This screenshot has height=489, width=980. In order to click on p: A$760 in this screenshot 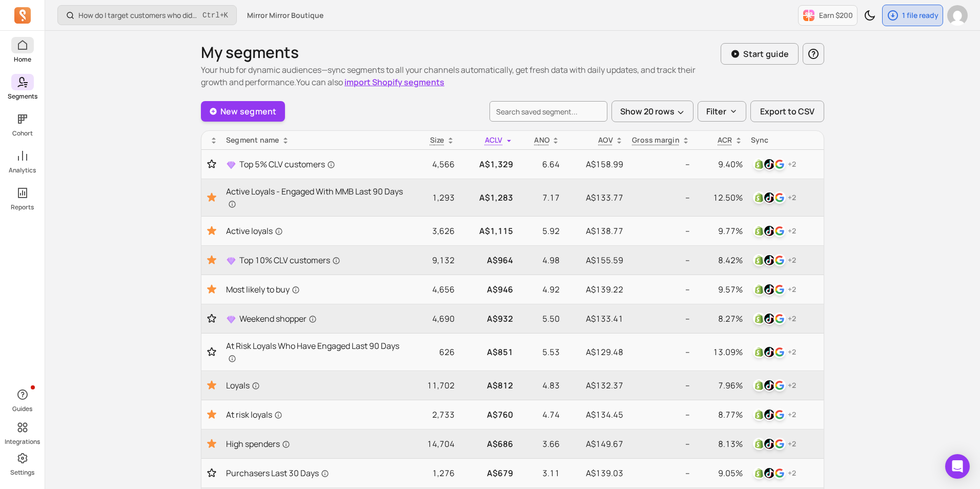, I will do `click(488, 415)`.